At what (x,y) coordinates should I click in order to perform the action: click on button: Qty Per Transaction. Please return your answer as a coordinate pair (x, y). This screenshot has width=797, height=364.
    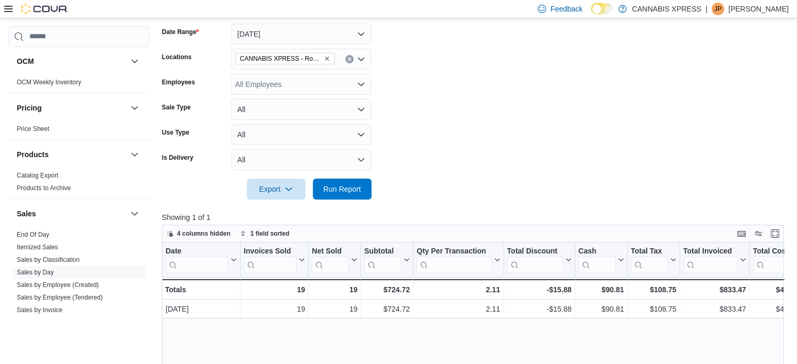
    Looking at the image, I should click on (458, 260).